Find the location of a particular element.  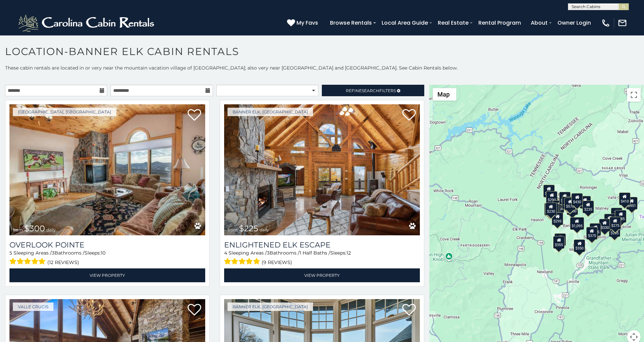

span: My Favs is located at coordinates (307, 23).